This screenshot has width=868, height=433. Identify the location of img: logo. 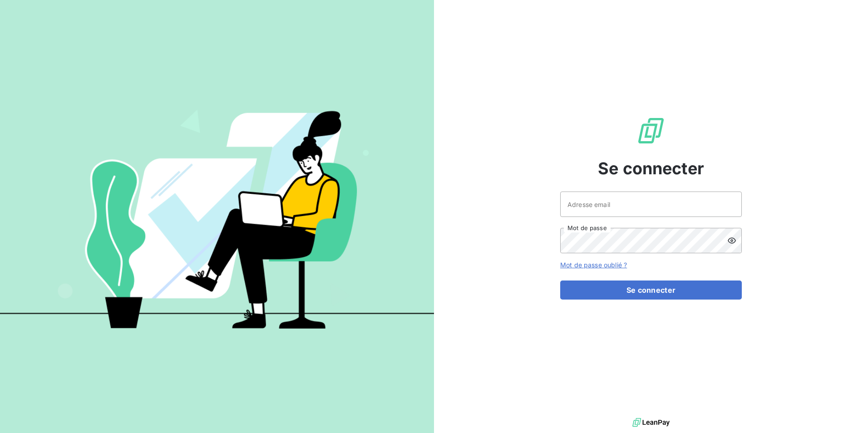
(651, 422).